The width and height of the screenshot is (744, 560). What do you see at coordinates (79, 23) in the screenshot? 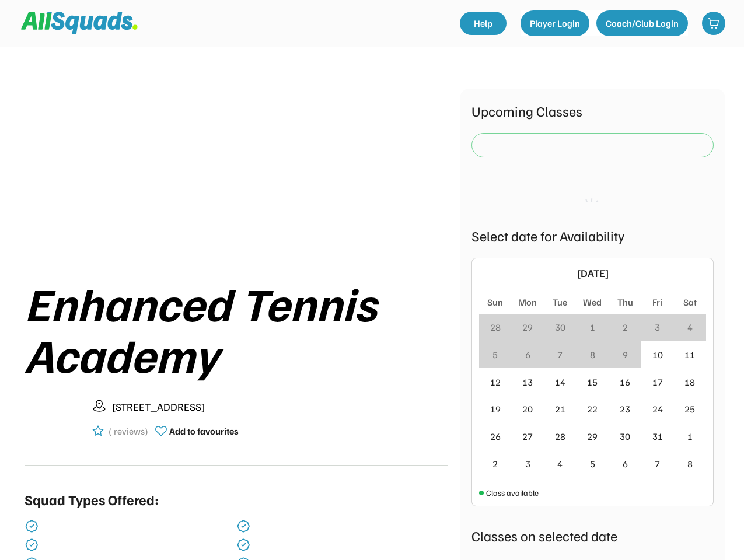
I see `img: Squad%20Logo.svg` at bounding box center [79, 23].